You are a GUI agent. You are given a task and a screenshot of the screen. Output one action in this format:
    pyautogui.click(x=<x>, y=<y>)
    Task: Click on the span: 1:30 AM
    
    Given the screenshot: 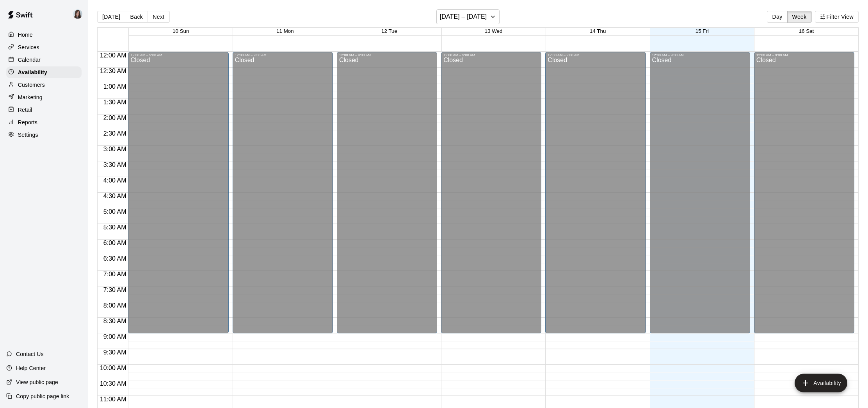 What is the action you would take?
    pyautogui.click(x=115, y=102)
    